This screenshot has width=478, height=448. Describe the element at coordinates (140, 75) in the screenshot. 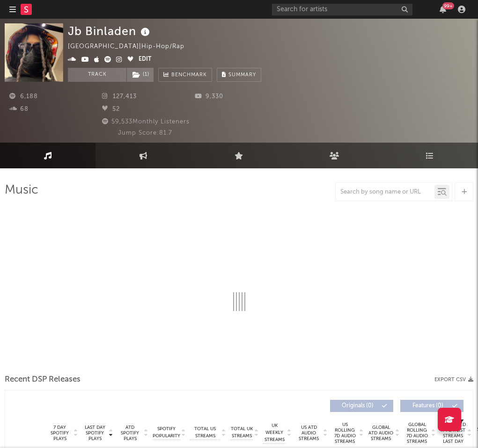

I see `button: (1)` at that location.